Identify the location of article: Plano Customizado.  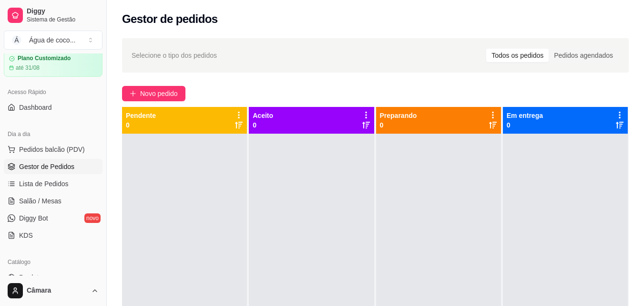
(44, 58).